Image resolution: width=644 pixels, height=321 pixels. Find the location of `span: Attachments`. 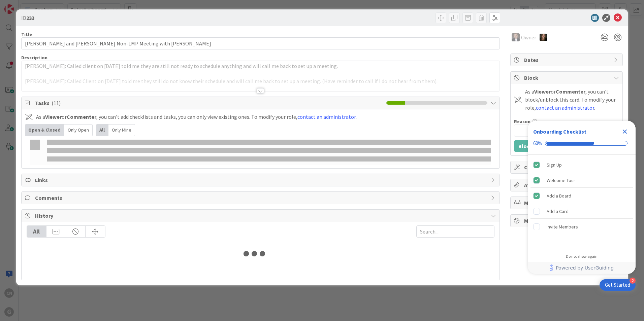

span: Attachments is located at coordinates (567, 185).